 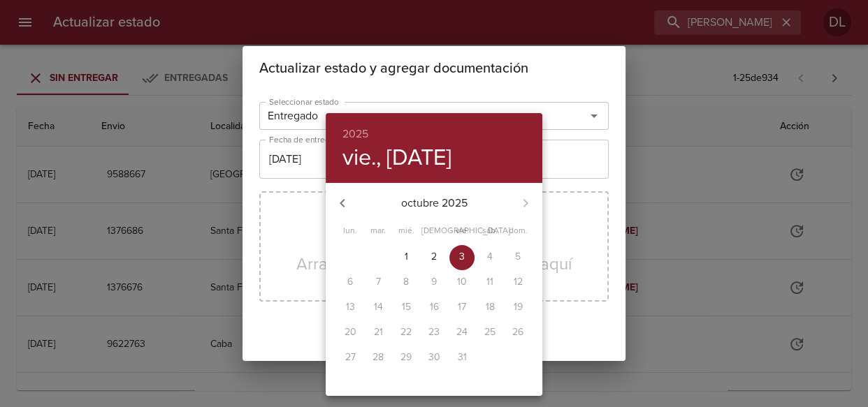 What do you see at coordinates (462, 231) in the screenshot?
I see `span: vie.` at bounding box center [462, 231].